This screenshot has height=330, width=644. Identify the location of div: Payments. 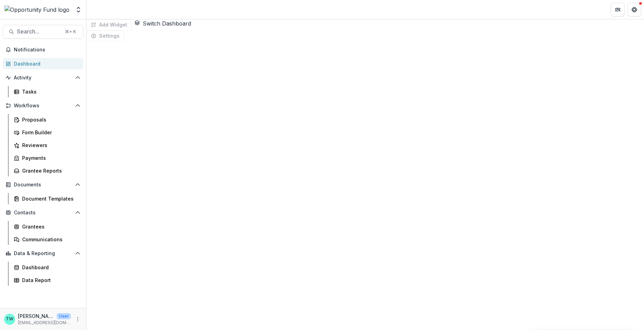
(50, 158).